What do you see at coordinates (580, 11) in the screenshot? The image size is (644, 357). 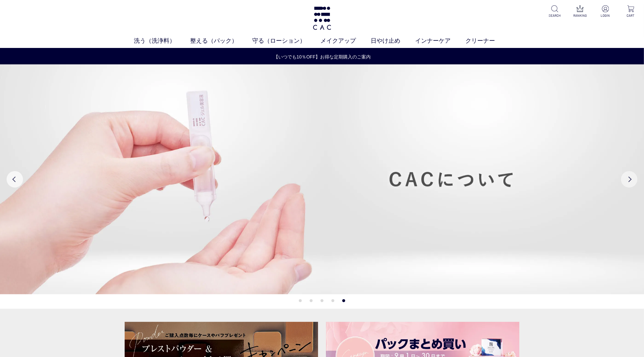 I see `a: RANKING` at bounding box center [580, 11].